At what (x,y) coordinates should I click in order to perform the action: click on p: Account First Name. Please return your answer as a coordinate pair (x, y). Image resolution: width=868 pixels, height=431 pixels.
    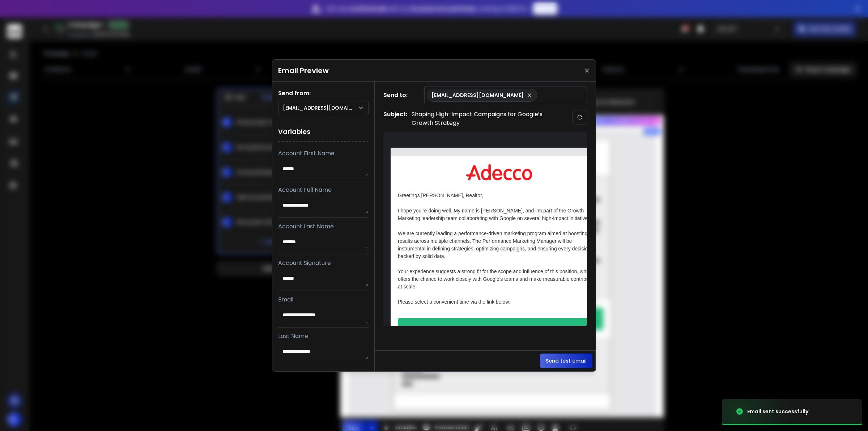
    Looking at the image, I should click on (323, 153).